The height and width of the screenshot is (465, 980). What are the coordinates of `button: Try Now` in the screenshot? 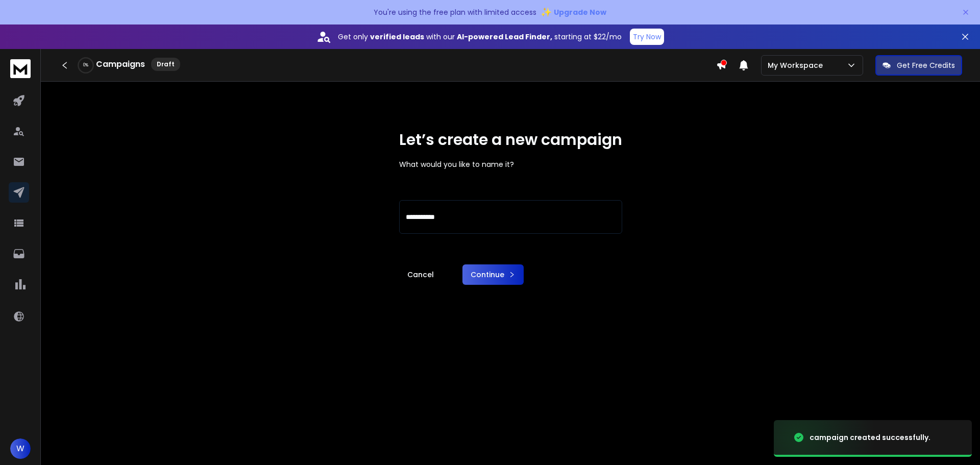 It's located at (647, 37).